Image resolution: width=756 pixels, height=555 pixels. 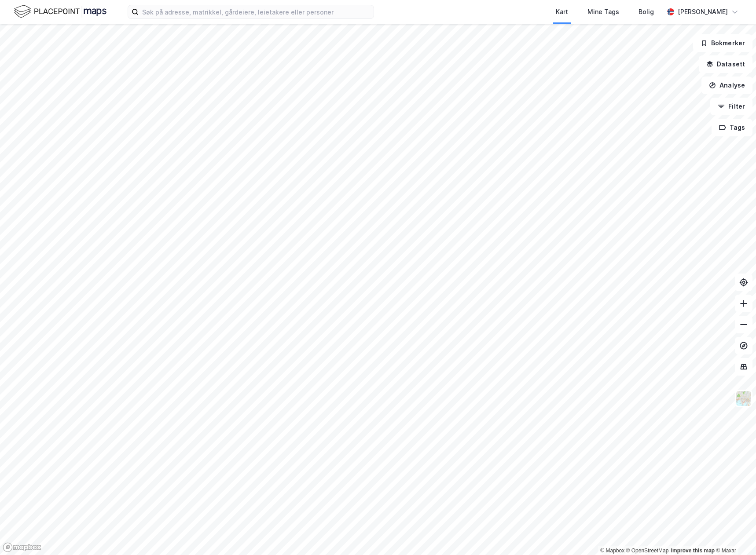 I want to click on div: Kontrollprogram for chat, so click(x=734, y=534).